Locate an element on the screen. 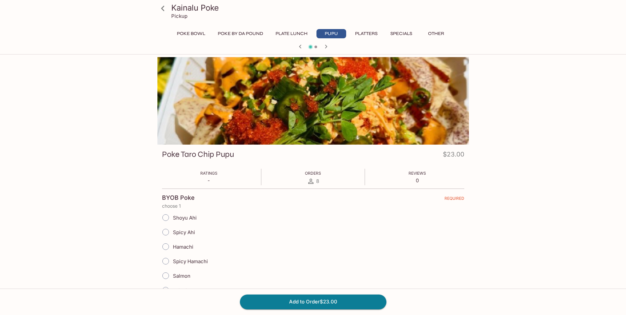 This screenshot has width=626, height=315. p: Pickup is located at coordinates (179, 16).